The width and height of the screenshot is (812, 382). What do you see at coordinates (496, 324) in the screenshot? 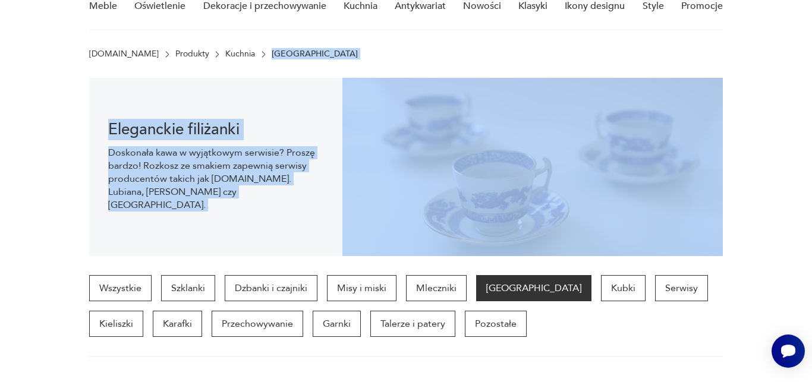
I see `p: Pozostałe` at bounding box center [496, 324].